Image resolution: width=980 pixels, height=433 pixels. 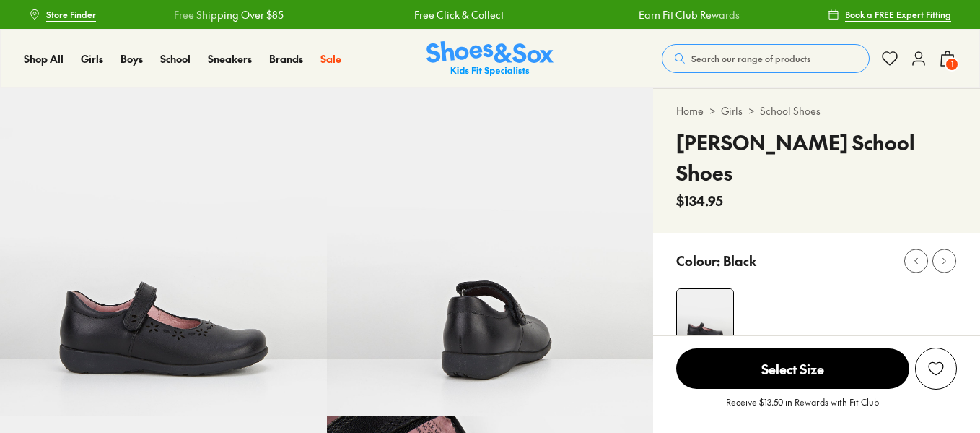 What do you see at coordinates (286, 58) in the screenshot?
I see `span: Brands` at bounding box center [286, 58].